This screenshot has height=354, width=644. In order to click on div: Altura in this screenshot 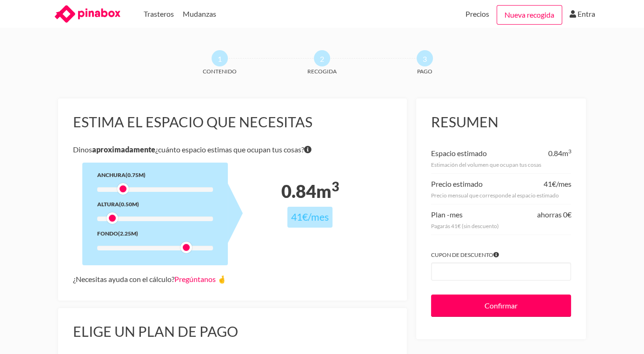, I will do `click(155, 204)`.